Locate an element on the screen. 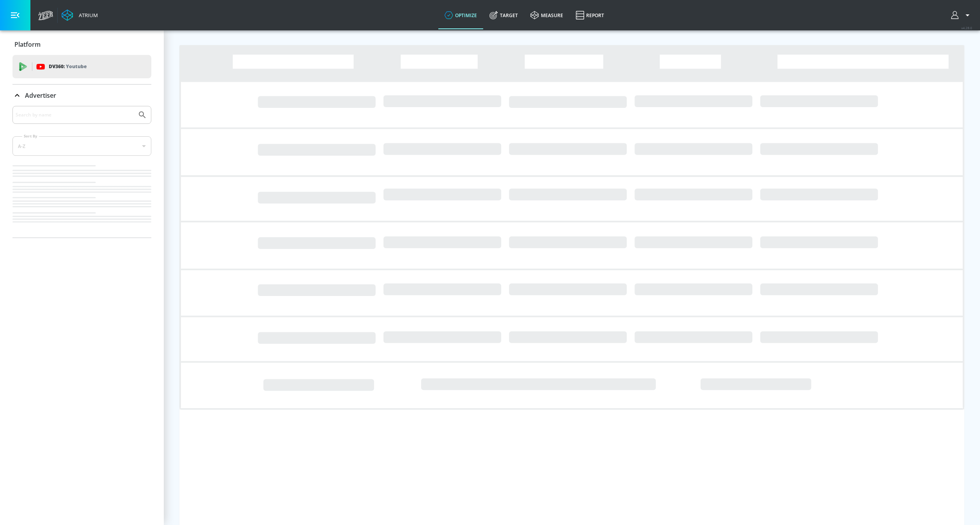  p: DV360: is located at coordinates (68, 67).